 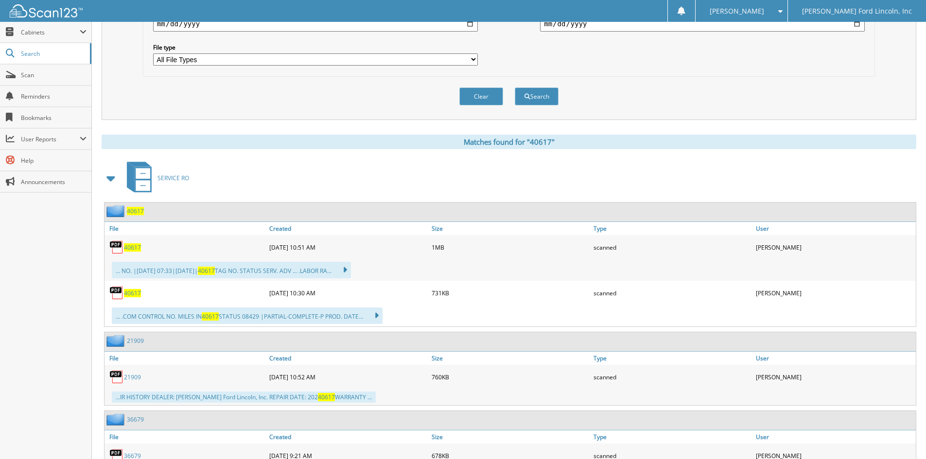 What do you see at coordinates (46, 11) in the screenshot?
I see `img: scan123-logo-white.svg` at bounding box center [46, 11].